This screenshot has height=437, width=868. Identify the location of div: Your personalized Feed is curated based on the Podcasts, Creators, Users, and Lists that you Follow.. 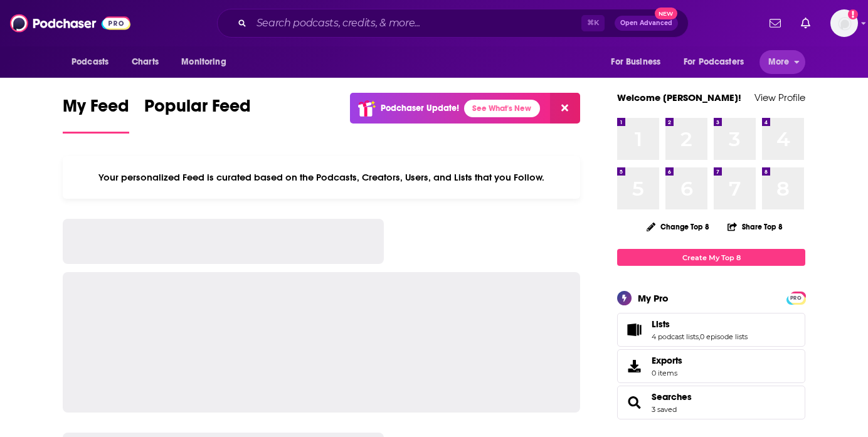
(321, 178).